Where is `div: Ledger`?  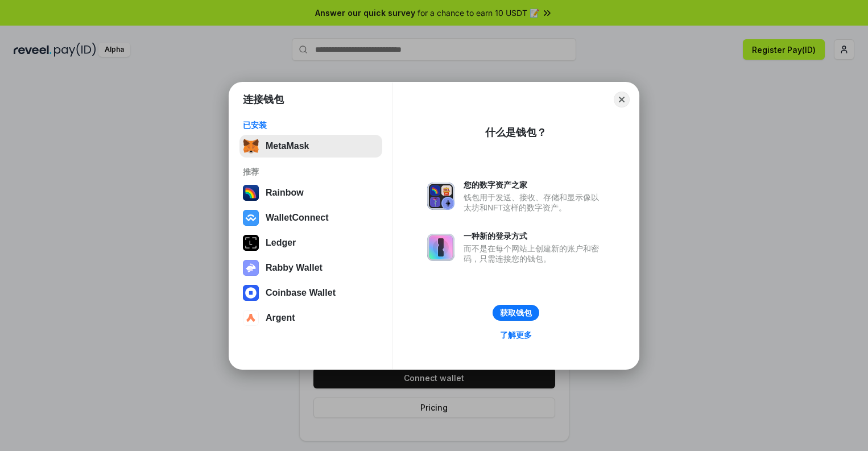
div: Ledger is located at coordinates (280, 243).